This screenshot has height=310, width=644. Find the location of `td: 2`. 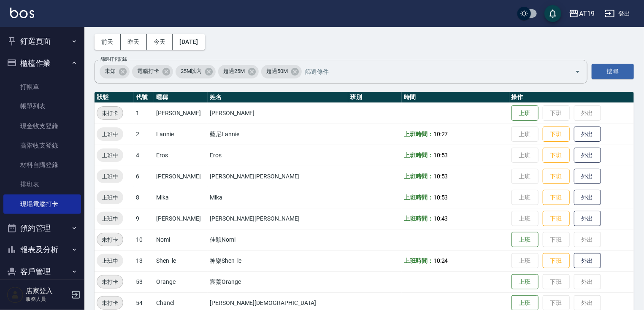

td: 2 is located at coordinates (144, 134).